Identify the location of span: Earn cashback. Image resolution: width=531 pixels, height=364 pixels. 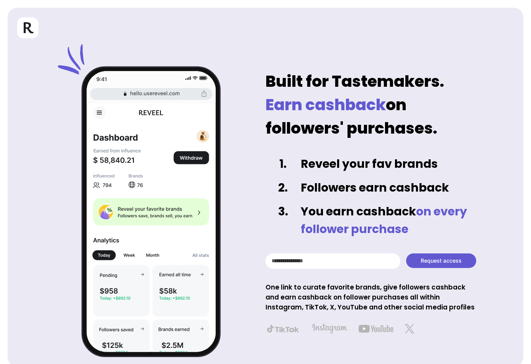
(326, 104).